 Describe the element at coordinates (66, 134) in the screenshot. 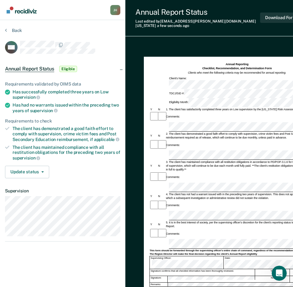

I see `div: The client has demonstrated a good faith effort to comply with supervision, crime victim fees and...` at that location.